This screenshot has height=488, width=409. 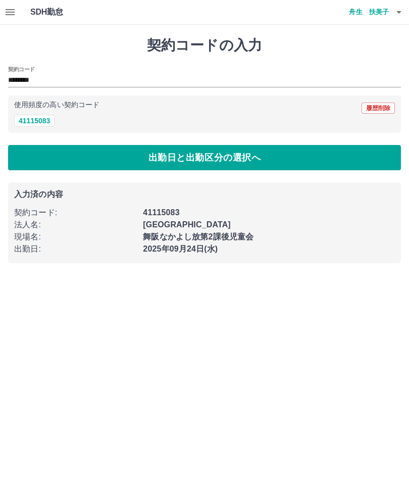 I want to click on b: 2025年09月24日(水), so click(x=180, y=248).